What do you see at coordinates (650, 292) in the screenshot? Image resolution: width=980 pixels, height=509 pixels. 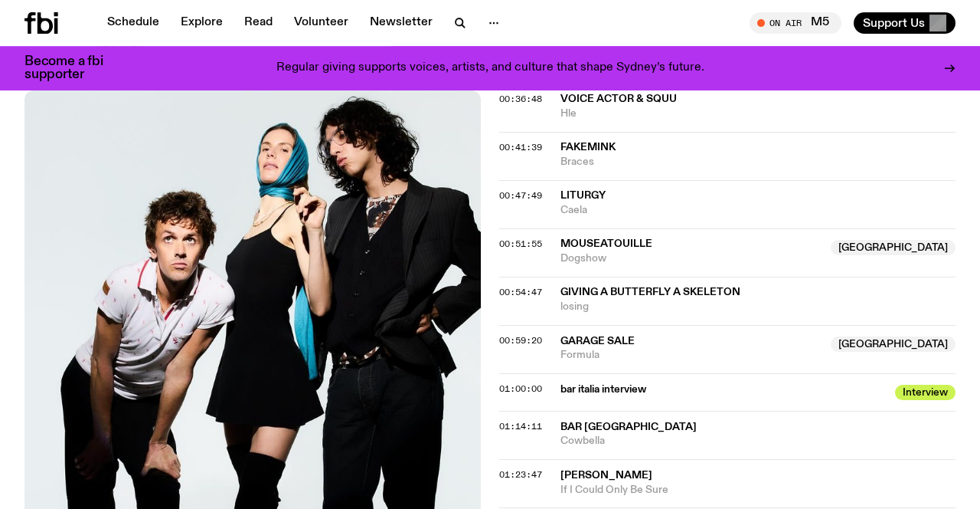 I see `span: giving a butterfly a skeleton` at bounding box center [650, 292].